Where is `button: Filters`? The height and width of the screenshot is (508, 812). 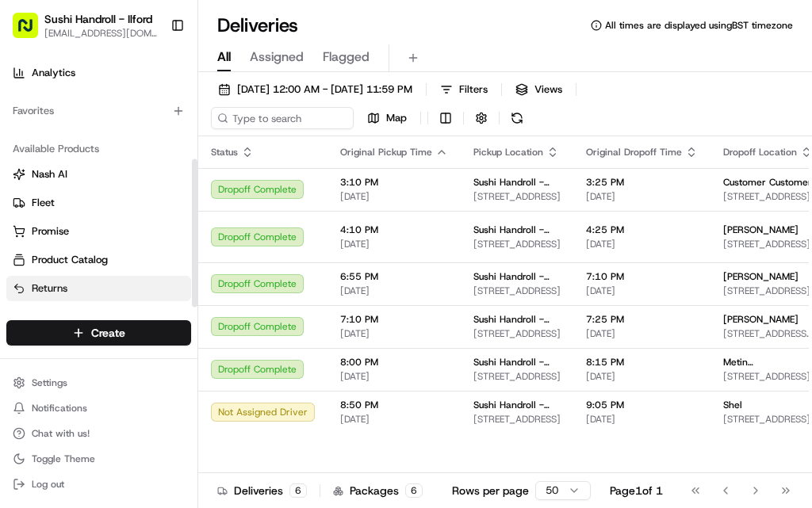
button: Filters is located at coordinates (463, 90).